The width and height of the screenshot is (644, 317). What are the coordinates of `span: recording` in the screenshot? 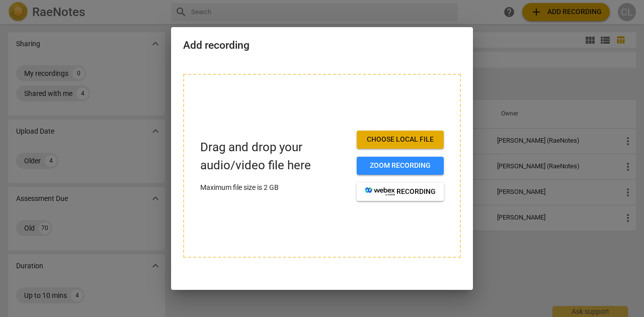 It's located at (400, 192).